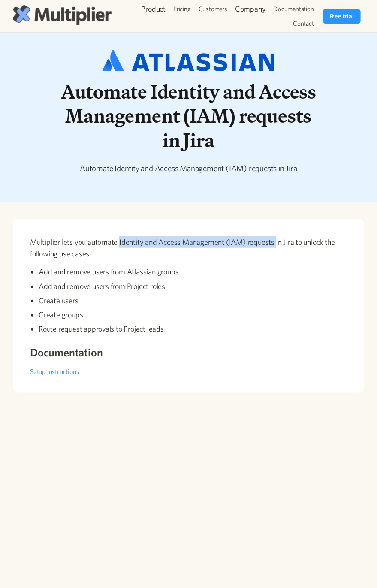  I want to click on li: Create groups, so click(193, 315).